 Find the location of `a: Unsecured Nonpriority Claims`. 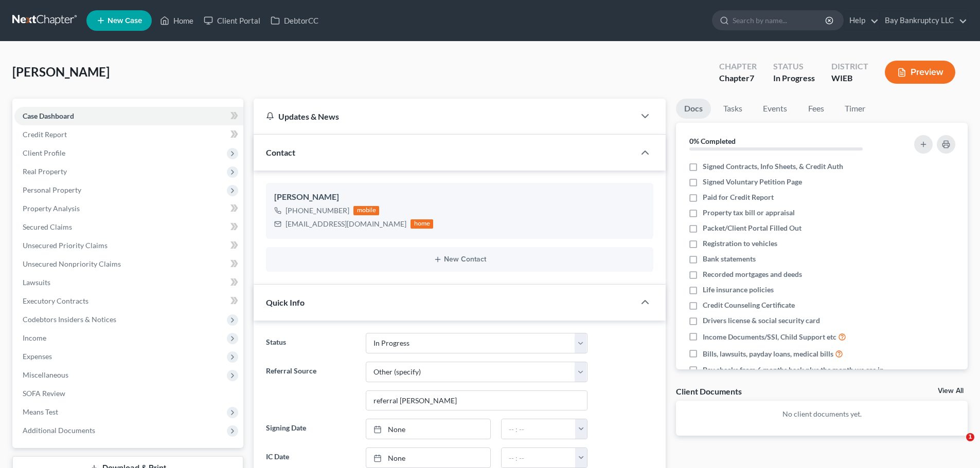

a: Unsecured Nonpriority Claims is located at coordinates (128, 264).